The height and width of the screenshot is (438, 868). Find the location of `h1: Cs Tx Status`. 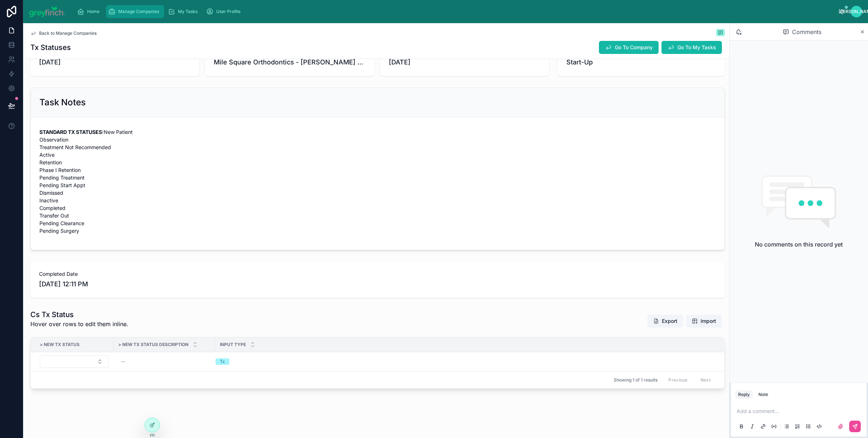

h1: Cs Tx Status is located at coordinates (79, 314).